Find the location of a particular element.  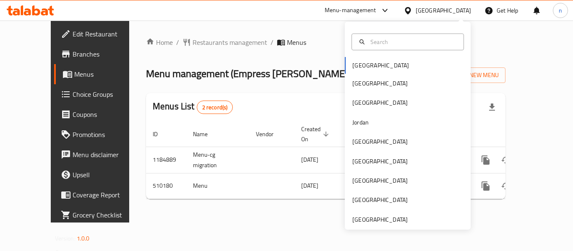

span: Created On is located at coordinates (317, 134).